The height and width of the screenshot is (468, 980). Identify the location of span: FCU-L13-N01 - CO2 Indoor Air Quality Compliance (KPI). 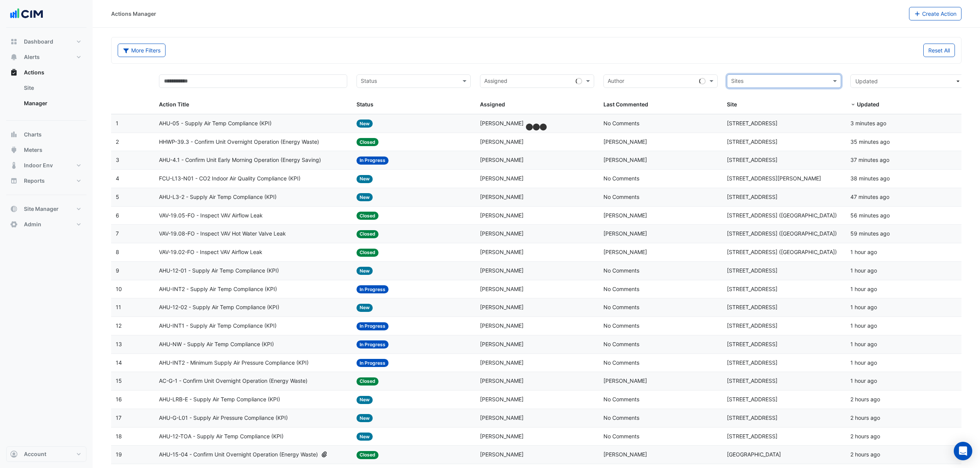
(229, 179).